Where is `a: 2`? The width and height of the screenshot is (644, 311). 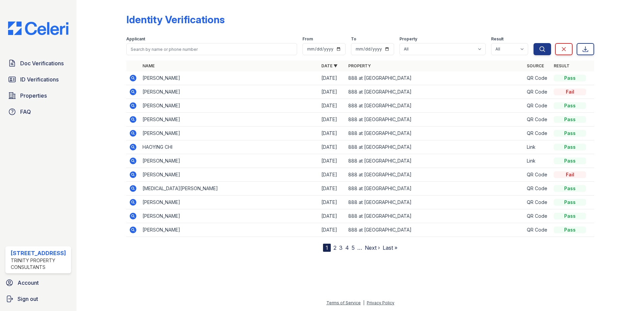 a: 2 is located at coordinates (335, 247).